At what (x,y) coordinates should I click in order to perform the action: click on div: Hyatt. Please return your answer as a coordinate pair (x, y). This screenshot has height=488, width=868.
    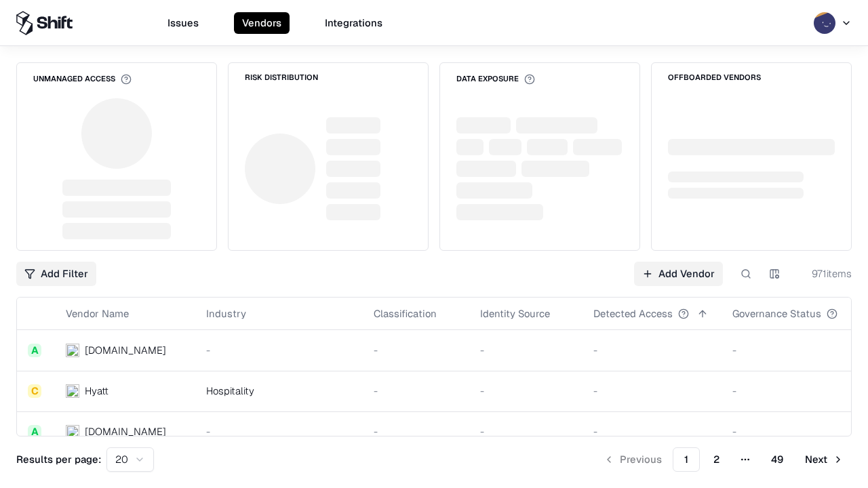
    Looking at the image, I should click on (96, 390).